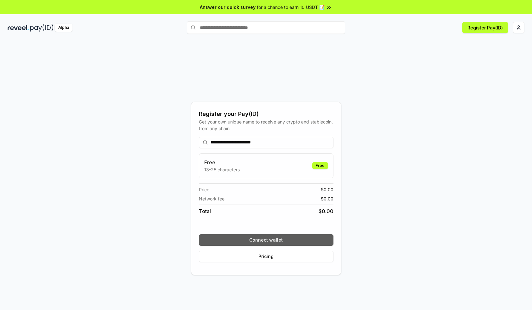 The width and height of the screenshot is (532, 310). Describe the element at coordinates (204, 190) in the screenshot. I see `span: Price` at that location.